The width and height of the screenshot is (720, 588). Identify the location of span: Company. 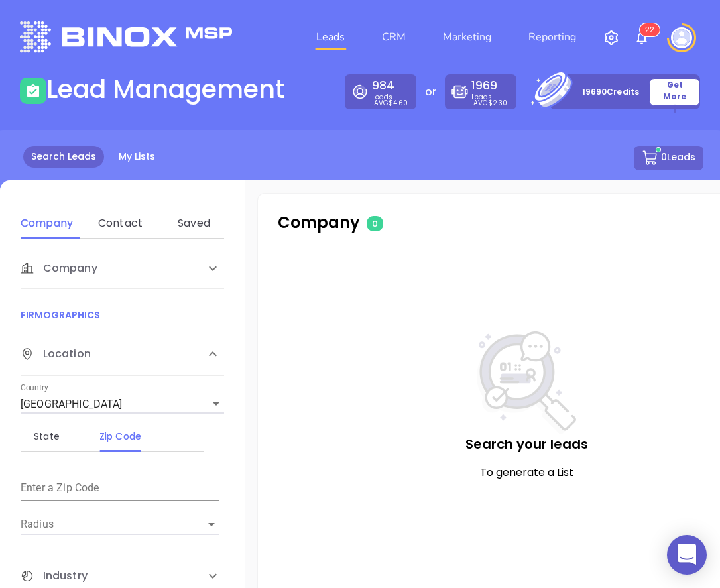
(59, 268).